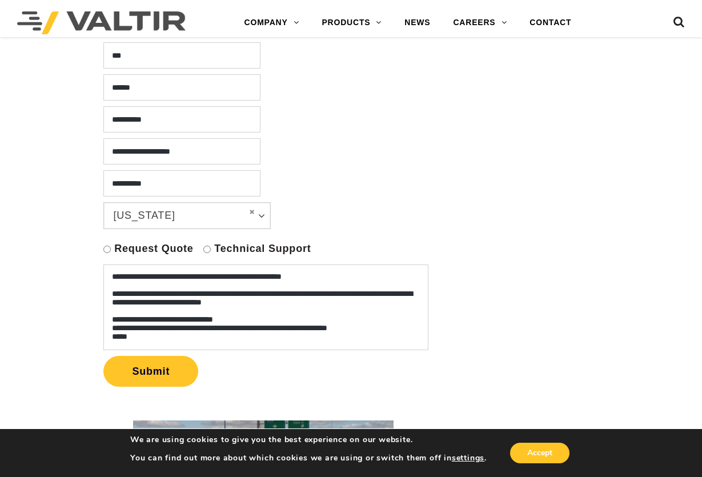 This screenshot has width=702, height=477. Describe the element at coordinates (308, 458) in the screenshot. I see `p: You can find out more about which cookies we are using or switch them off in .` at that location.